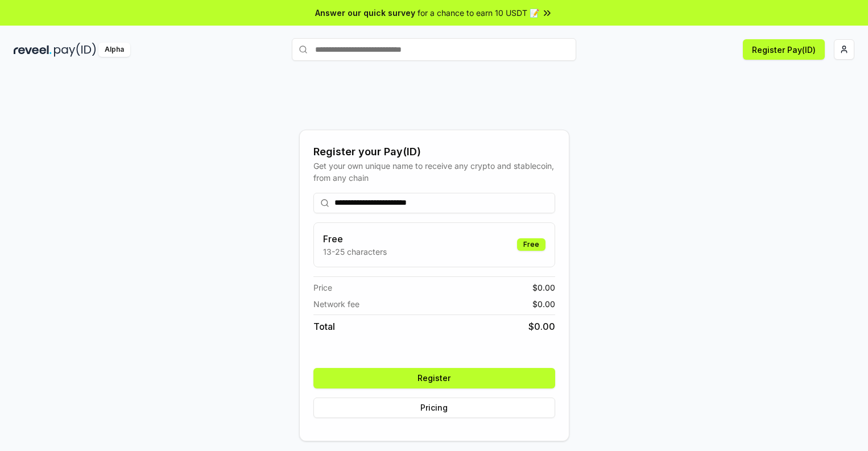 The width and height of the screenshot is (868, 451). I want to click on div: Get your own unique name to receive any crypto and stablecoin, from any chain, so click(434, 171).